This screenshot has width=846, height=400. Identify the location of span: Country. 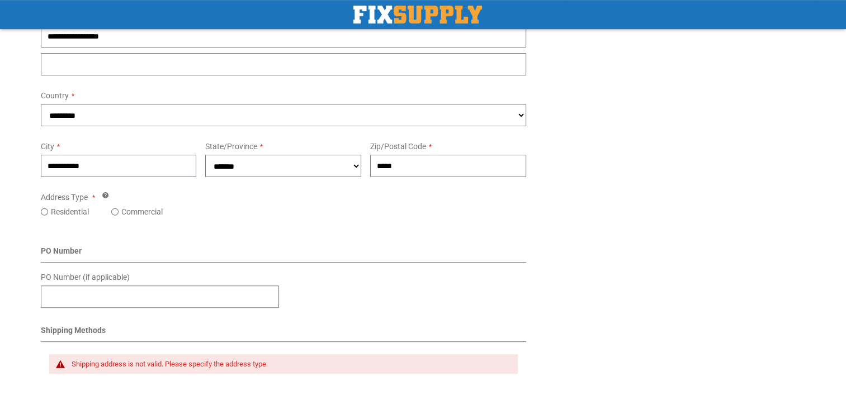
(55, 96).